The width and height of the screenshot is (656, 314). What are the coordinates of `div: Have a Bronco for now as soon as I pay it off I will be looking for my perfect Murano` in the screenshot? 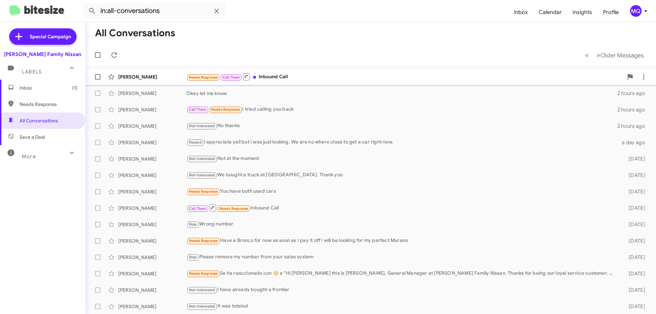 It's located at (402, 241).